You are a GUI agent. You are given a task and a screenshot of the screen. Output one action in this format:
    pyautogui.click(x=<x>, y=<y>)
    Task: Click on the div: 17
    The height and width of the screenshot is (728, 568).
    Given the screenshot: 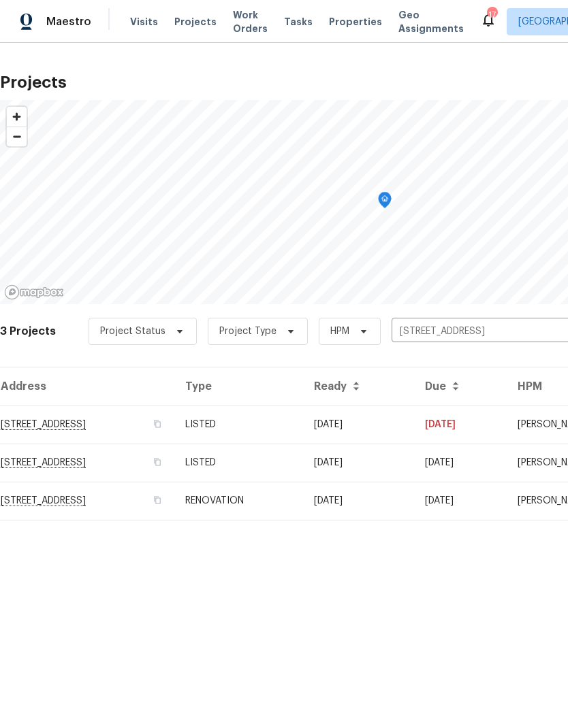 What is the action you would take?
    pyautogui.click(x=491, y=15)
    